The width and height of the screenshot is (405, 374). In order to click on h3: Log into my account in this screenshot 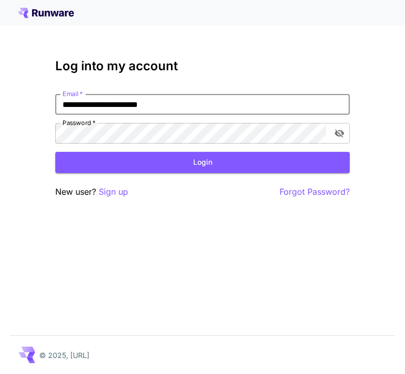, I will do `click(203, 66)`.